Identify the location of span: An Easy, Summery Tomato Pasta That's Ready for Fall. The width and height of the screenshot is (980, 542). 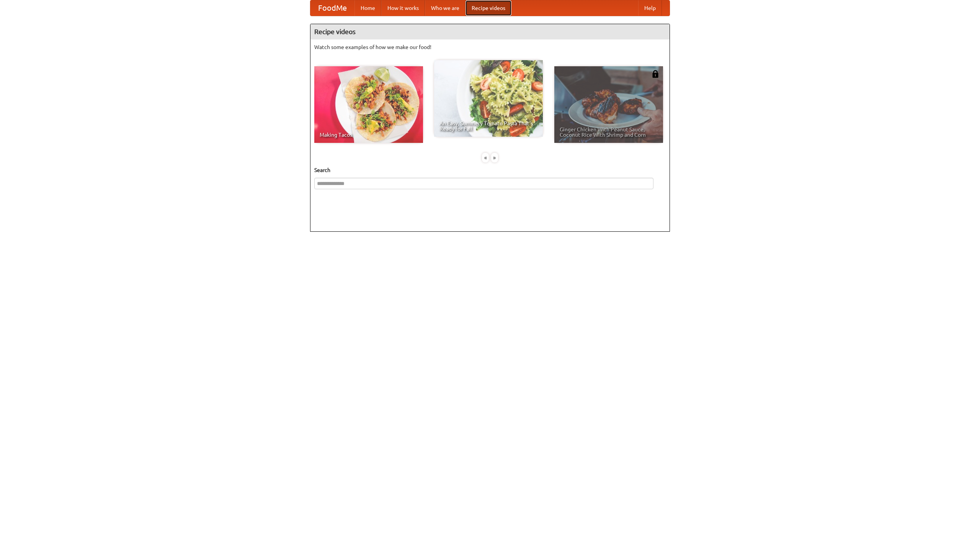
(488, 126).